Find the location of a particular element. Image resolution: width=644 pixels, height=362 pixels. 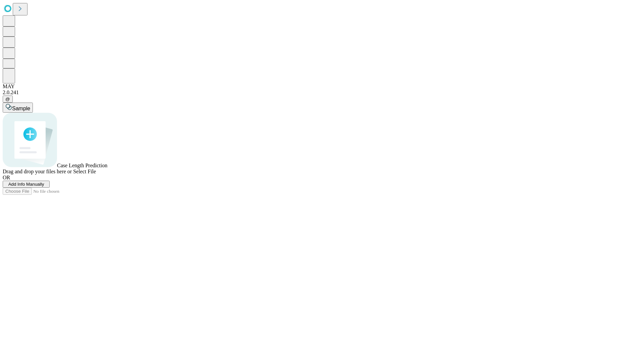

span: Drag and drop your files here or is located at coordinates (37, 171).